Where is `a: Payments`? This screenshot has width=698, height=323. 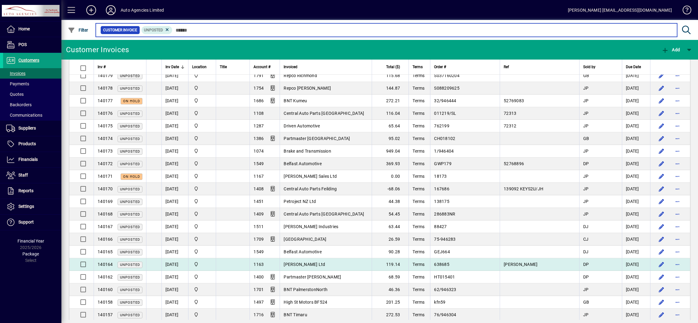 a: Payments is located at coordinates (32, 84).